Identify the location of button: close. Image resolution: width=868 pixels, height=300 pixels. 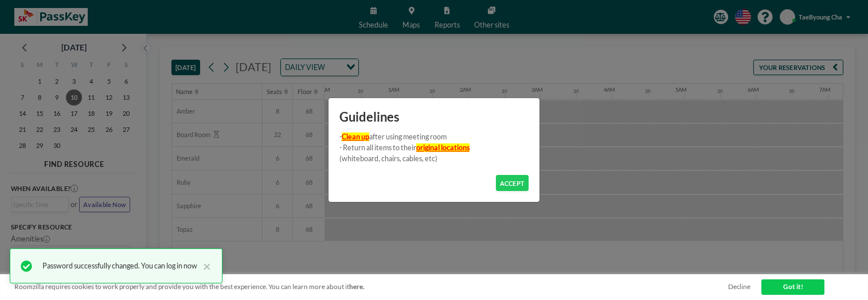
(204, 266).